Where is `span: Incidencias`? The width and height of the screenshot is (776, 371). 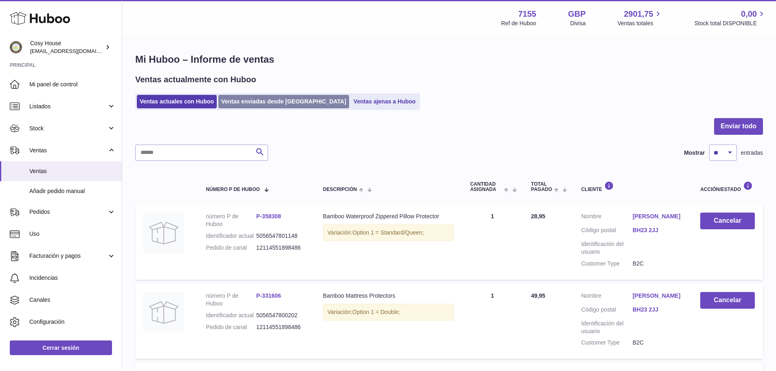
span: Incidencias is located at coordinates (73, 278).